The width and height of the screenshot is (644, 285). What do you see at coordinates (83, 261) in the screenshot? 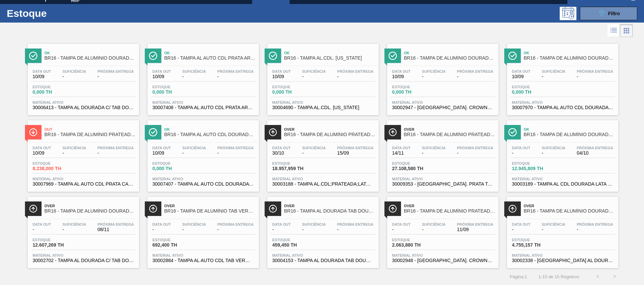
I see `span: 30002702 - TAMPA AL DOURADA C/ TAB DOURADO` at bounding box center [83, 261].